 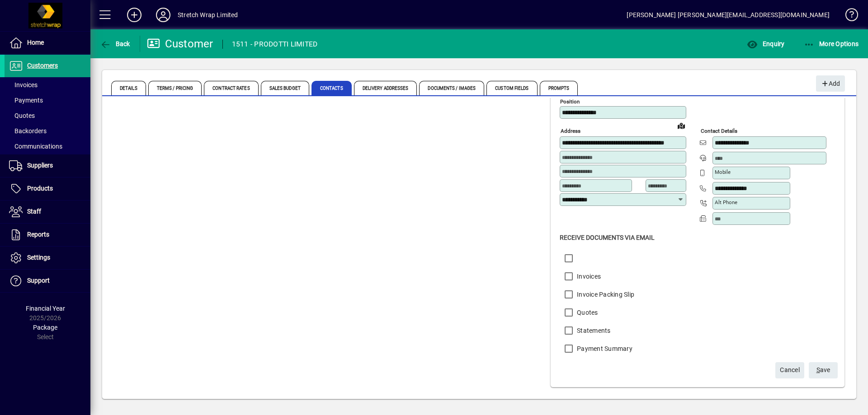 I want to click on mat-label: Alt Phone, so click(x=726, y=202).